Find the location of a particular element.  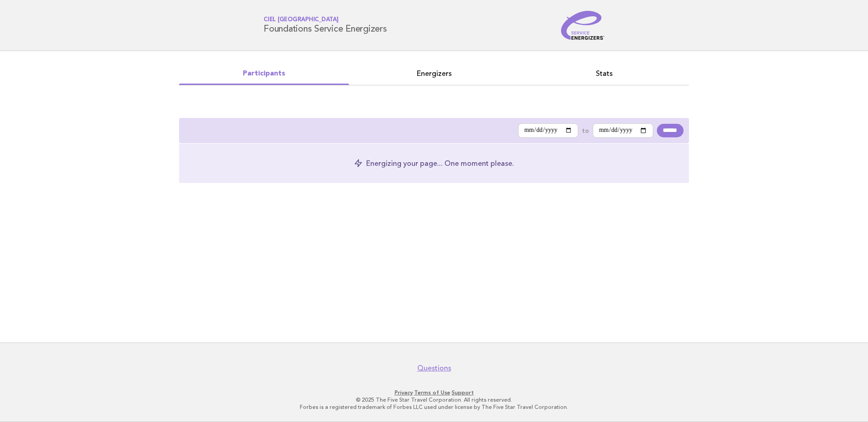

p: Energizing your page... One moment please. is located at coordinates (439, 163).